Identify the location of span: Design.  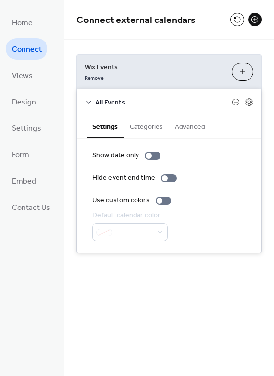
(24, 103).